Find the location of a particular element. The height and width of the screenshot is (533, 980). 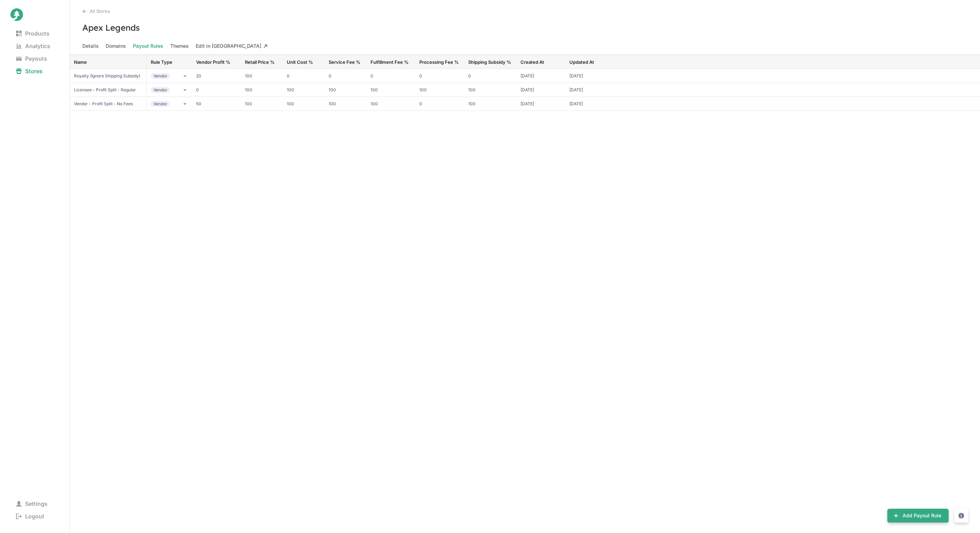

div: Vendor Profit % is located at coordinates (217, 62).